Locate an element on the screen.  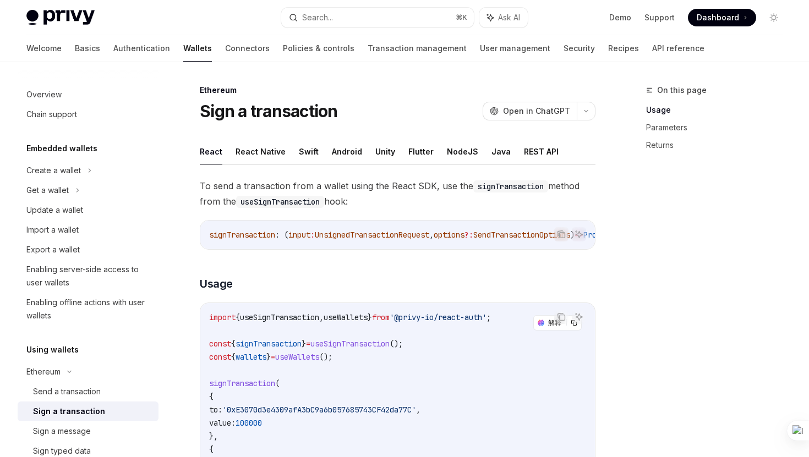
span: '0xE3070d3e4309afA3bC9a6b057685743CF42da77C' is located at coordinates (319, 410).